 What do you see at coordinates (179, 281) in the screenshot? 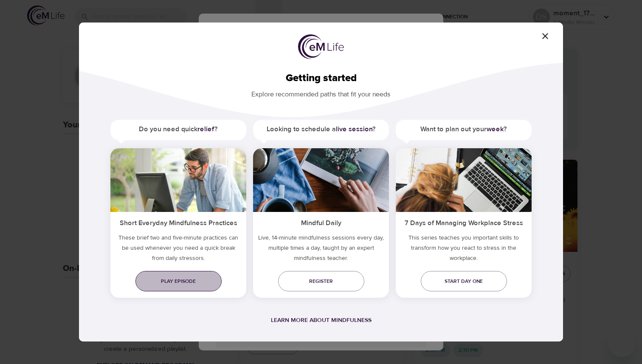
I see `span: Play episode` at bounding box center [179, 281].